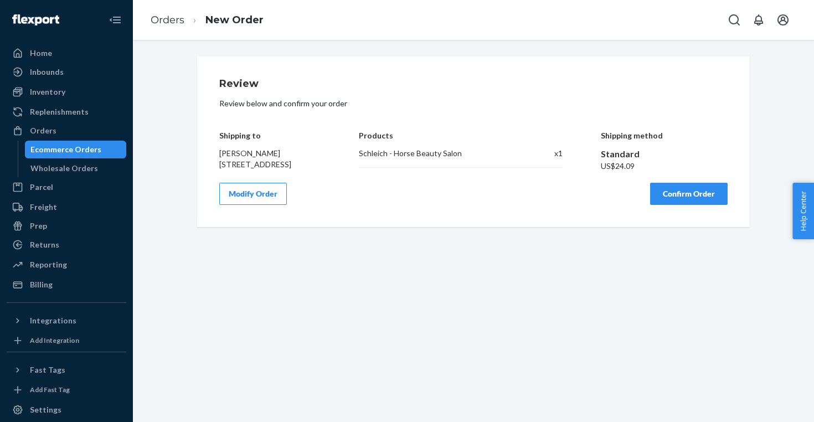 The image size is (814, 422). I want to click on div: Freight, so click(43, 207).